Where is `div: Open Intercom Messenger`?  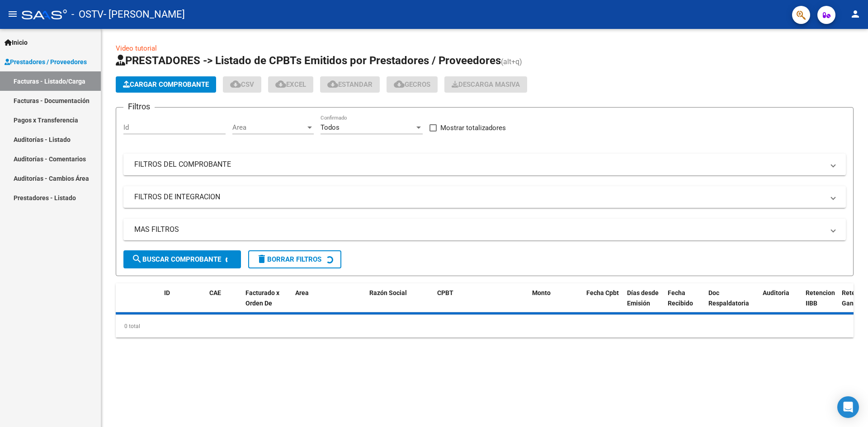 div: Open Intercom Messenger is located at coordinates (848, 407).